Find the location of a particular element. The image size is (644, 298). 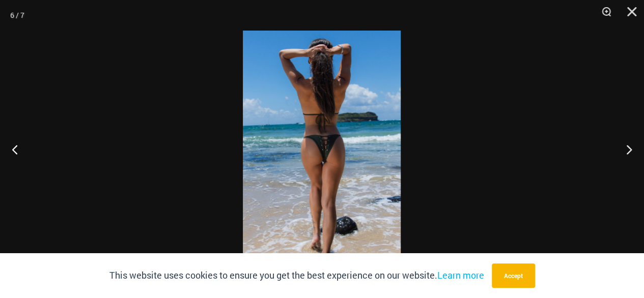

p: This website uses cookies to ensure you get the best experience on our website. is located at coordinates (297, 276).